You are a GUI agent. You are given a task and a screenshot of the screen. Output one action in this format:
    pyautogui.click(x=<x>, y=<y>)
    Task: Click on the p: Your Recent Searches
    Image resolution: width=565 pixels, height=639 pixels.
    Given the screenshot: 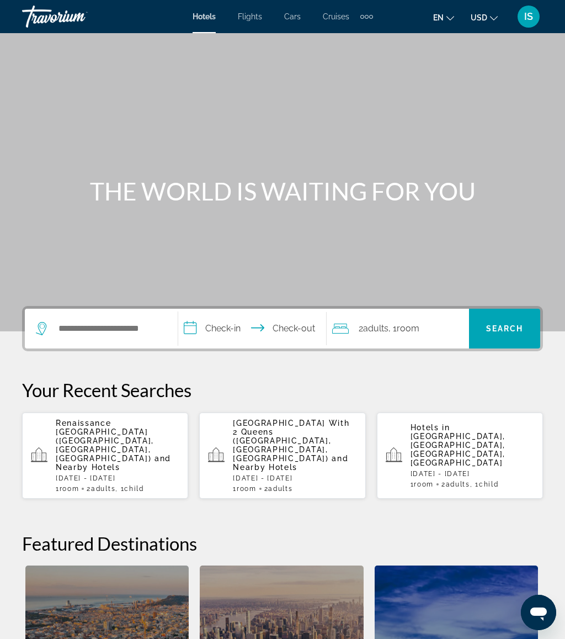 What is the action you would take?
    pyautogui.click(x=283, y=390)
    